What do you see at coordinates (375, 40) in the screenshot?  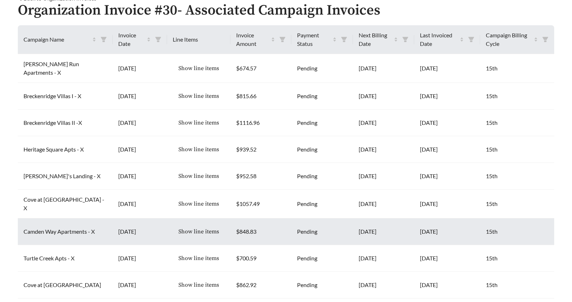 I see `span: Next Billing Date` at bounding box center [375, 40].